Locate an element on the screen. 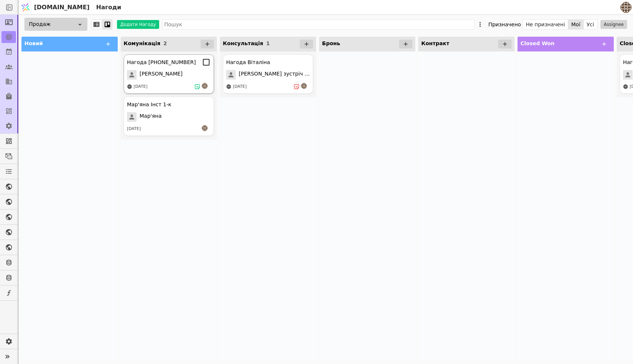 The image size is (633, 364). button: Додати Нагоду is located at coordinates (138, 24).